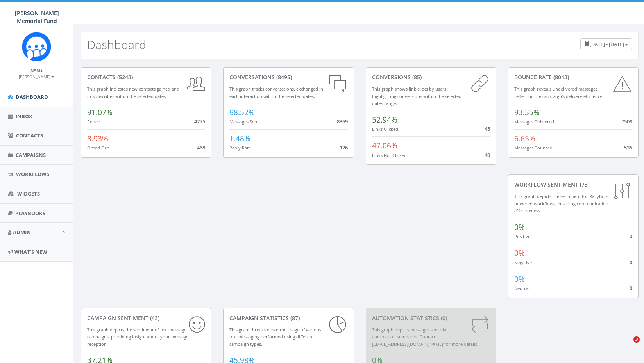  I want to click on small: Links Not Clicked, so click(389, 155).